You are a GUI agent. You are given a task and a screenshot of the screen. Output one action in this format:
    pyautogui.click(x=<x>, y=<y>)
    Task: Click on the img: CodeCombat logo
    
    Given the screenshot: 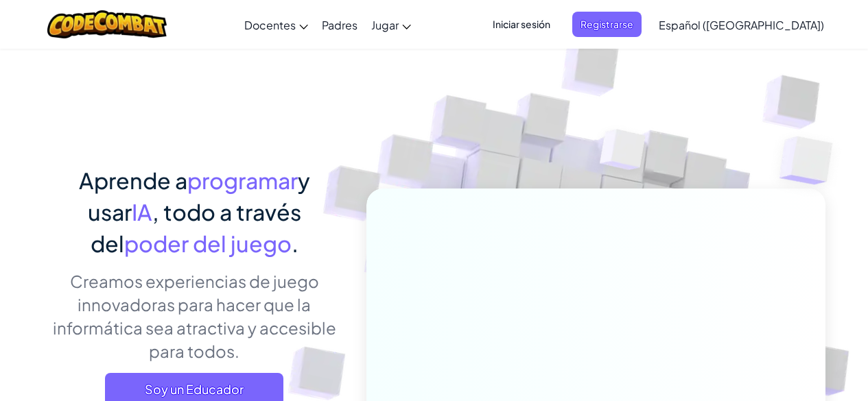 What is the action you would take?
    pyautogui.click(x=107, y=24)
    